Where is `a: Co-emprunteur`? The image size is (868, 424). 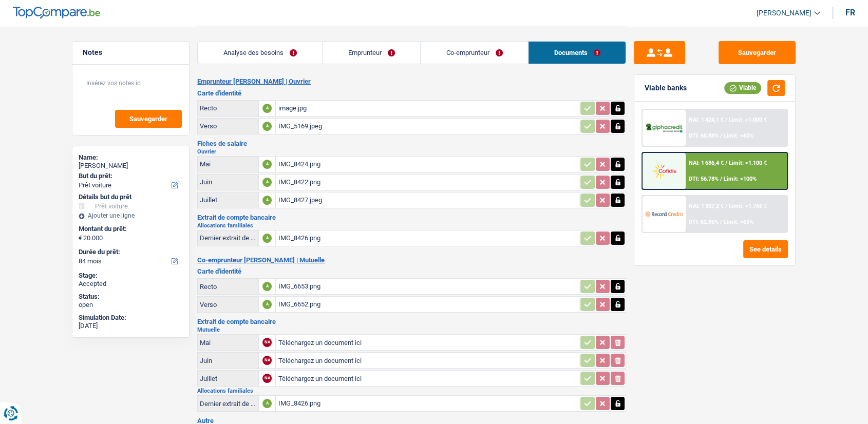
a: Co-emprunteur is located at coordinates (474, 52).